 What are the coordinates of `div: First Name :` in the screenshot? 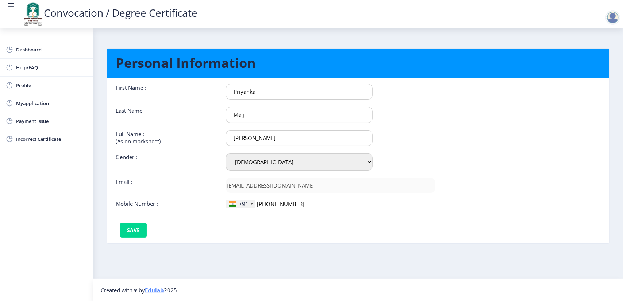 It's located at (165, 92).